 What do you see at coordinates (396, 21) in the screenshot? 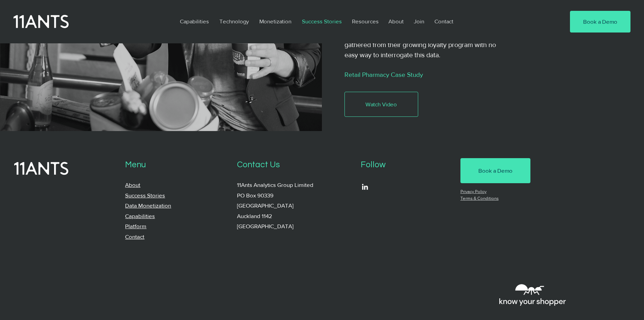
I see `p: About` at bounding box center [396, 21].